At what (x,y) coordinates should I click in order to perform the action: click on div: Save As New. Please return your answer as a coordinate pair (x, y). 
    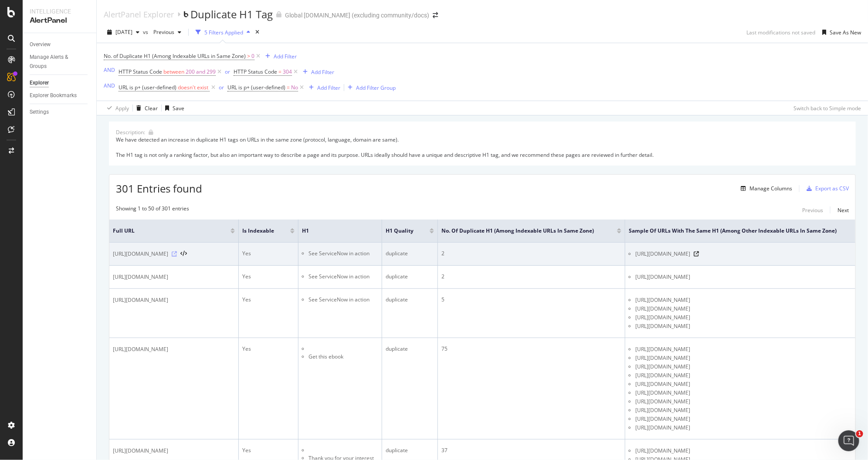
    Looking at the image, I should click on (845, 33).